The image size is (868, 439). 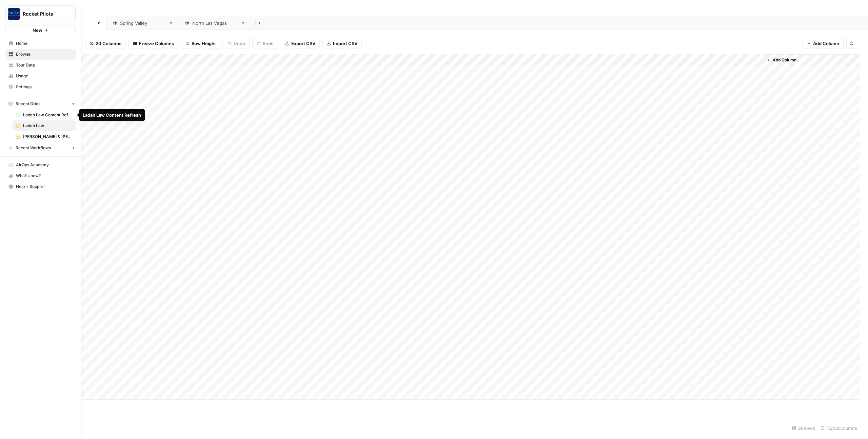 I want to click on a: Usage, so click(x=41, y=76).